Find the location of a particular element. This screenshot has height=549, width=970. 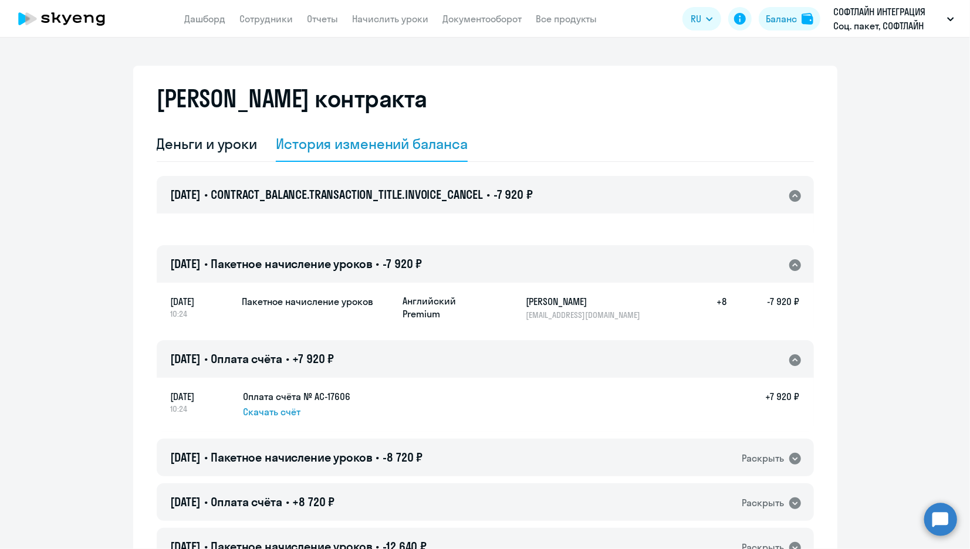

p: Английский Premium is located at coordinates (447, 308).